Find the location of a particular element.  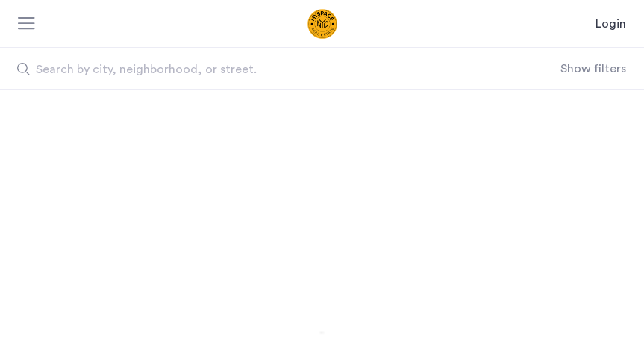

span: Search by city, neighborhood, or street. is located at coordinates (260, 70).